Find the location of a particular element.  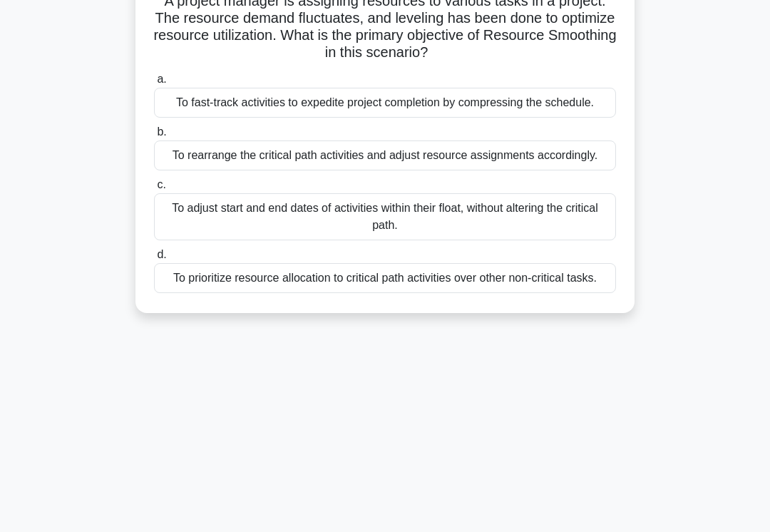

div: To fast-track activities to expedite project completion by compressing the schedule. is located at coordinates (385, 102).